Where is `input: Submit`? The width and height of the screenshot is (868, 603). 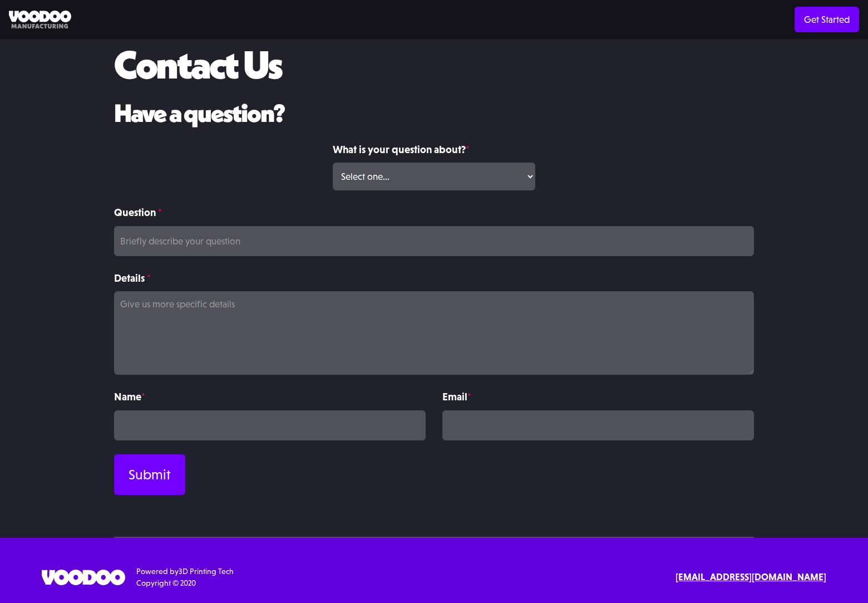 input: Submit is located at coordinates (150, 474).